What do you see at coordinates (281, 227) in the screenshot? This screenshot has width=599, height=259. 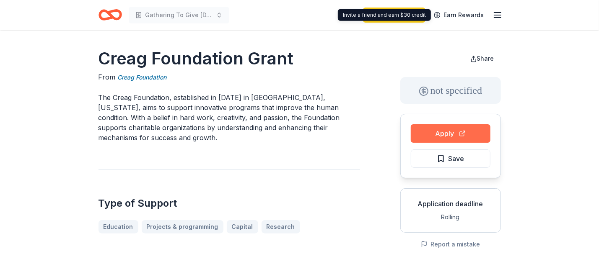 I see `a: Research` at bounding box center [281, 227].